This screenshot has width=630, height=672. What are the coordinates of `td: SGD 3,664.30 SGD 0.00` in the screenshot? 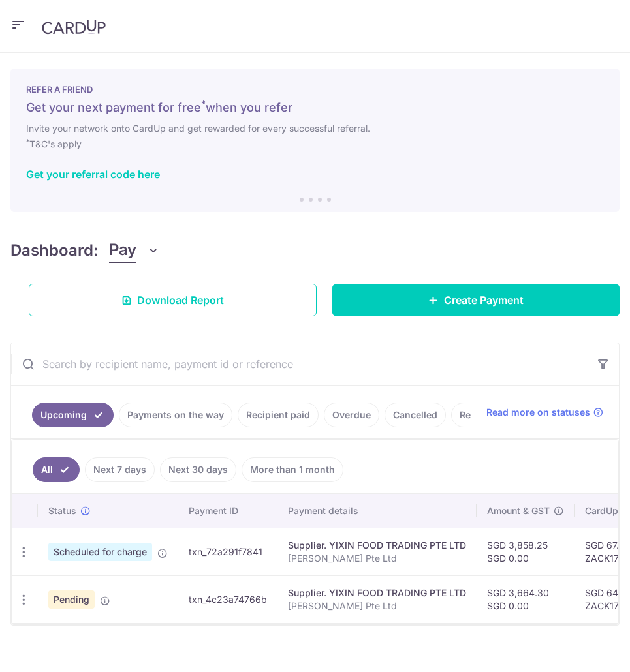 It's located at (526, 599).